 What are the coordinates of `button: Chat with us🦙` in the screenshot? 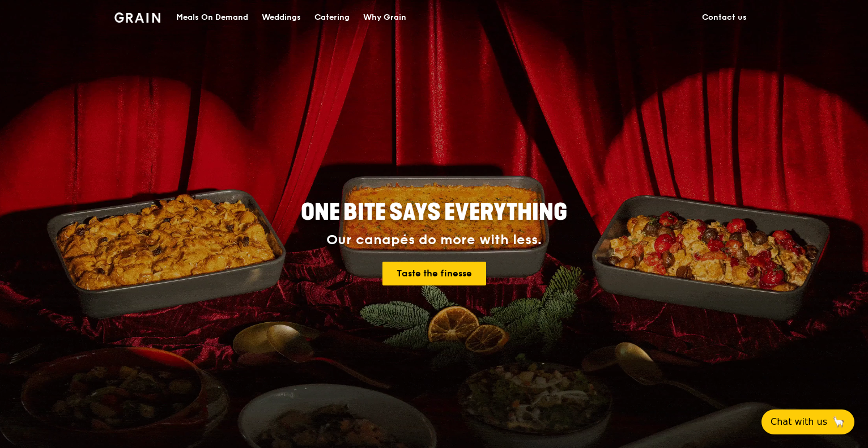 It's located at (808, 422).